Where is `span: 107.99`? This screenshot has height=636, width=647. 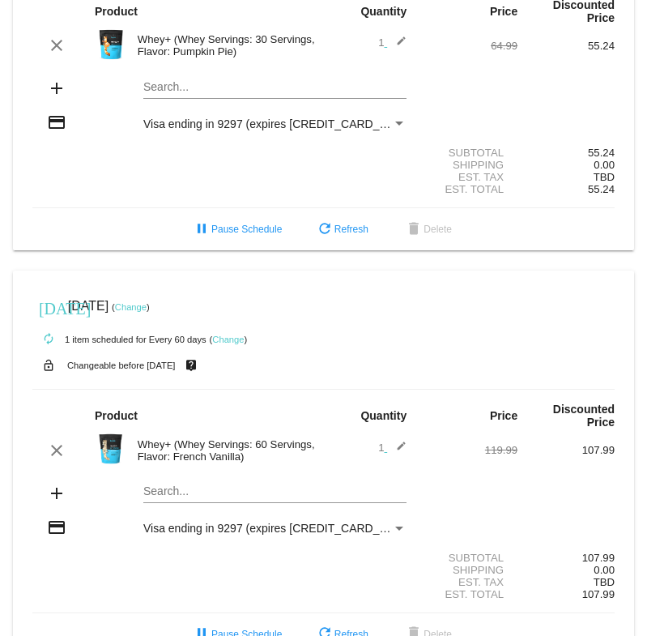
span: 107.99 is located at coordinates (598, 593).